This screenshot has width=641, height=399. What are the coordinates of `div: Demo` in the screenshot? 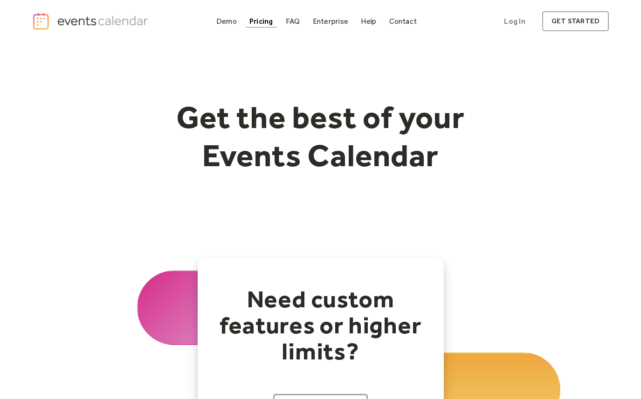 It's located at (227, 21).